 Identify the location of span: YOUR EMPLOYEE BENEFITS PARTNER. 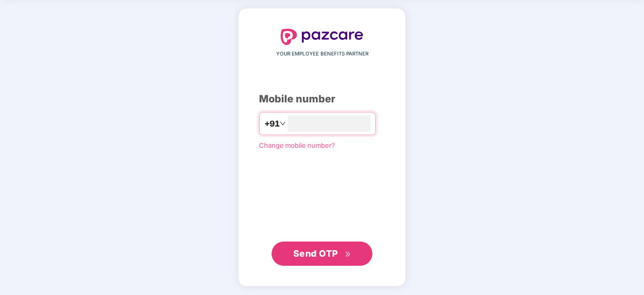
(322, 54).